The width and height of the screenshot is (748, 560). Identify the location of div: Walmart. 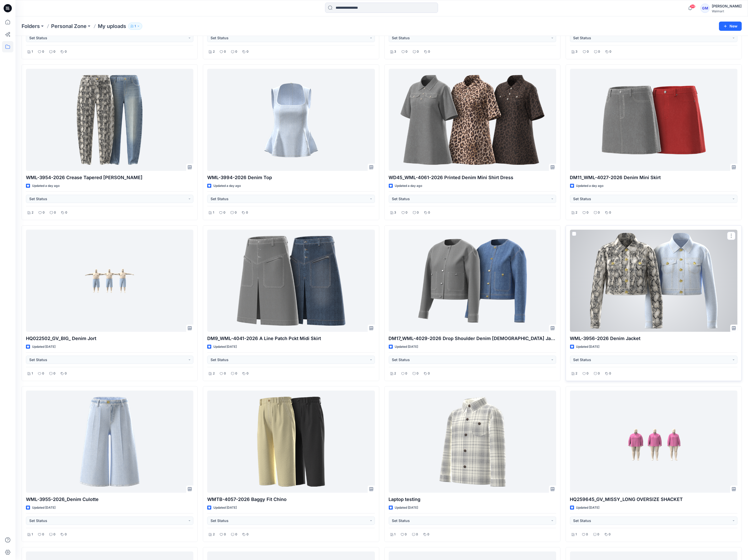
(727, 11).